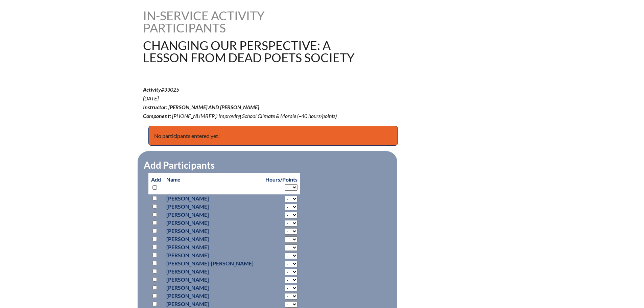  Describe the element at coordinates (213, 179) in the screenshot. I see `p: Name` at that location.